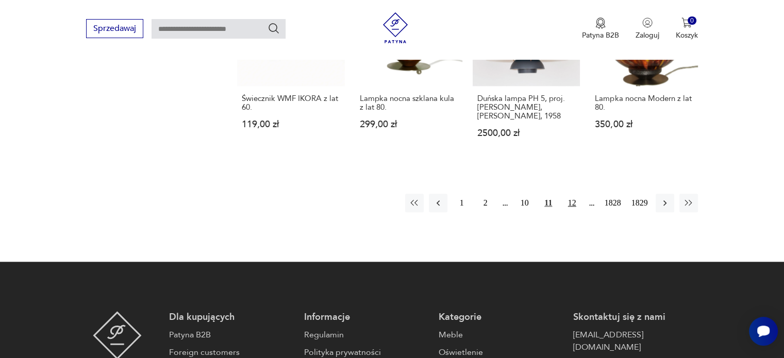 Image resolution: width=784 pixels, height=358 pixels. I want to click on p: 2500,00 zł, so click(526, 133).